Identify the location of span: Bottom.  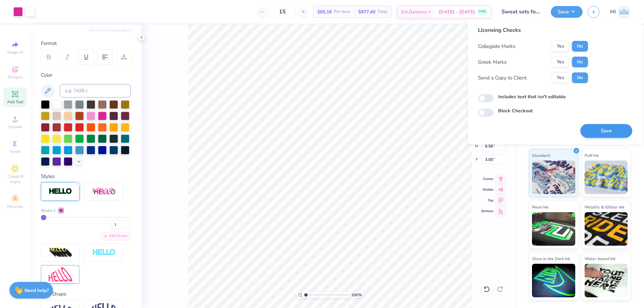
(487, 211).